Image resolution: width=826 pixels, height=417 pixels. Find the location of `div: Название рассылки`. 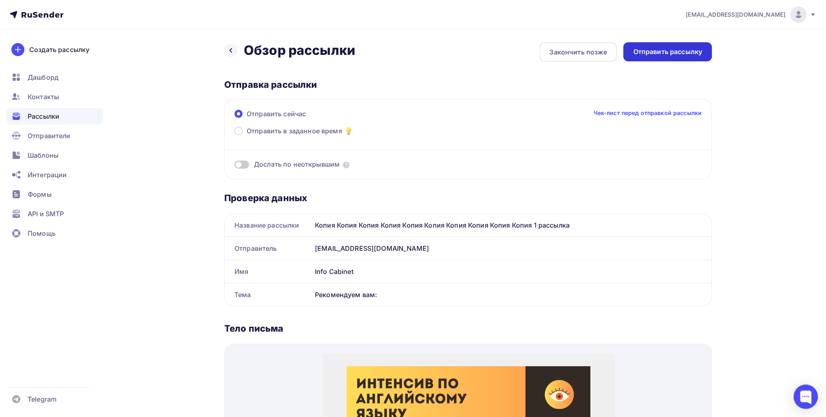

div: Название рассылки is located at coordinates (268, 225).